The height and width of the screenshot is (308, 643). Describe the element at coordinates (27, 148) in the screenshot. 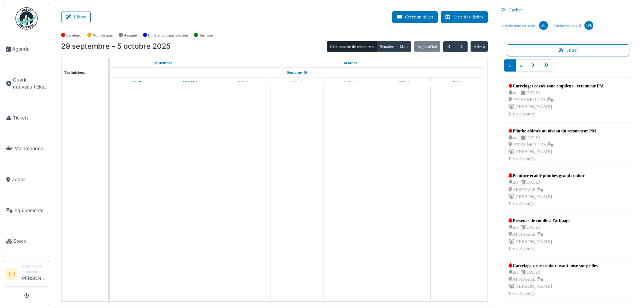

I see `a: Maintenance` at that location.